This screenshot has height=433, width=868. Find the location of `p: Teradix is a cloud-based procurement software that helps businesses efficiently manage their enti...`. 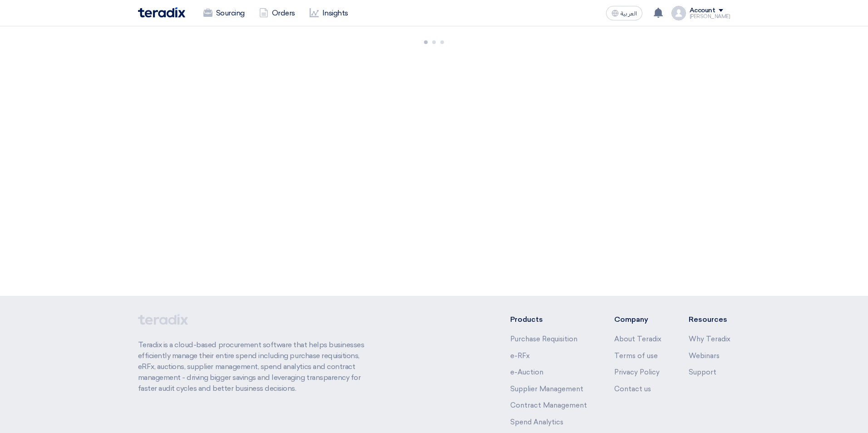

p: Teradix is a cloud-based procurement software that helps businesses efficiently manage their enti... is located at coordinates (256, 367).